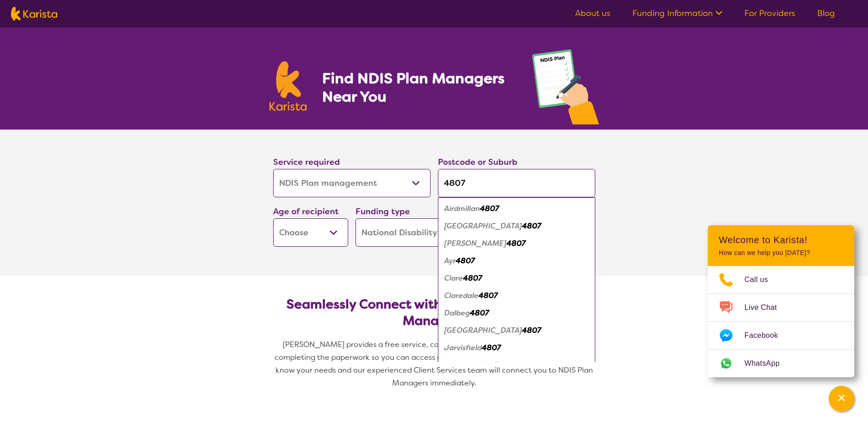 Image resolution: width=868 pixels, height=423 pixels. Describe the element at coordinates (517, 365) in the screenshot. I see `div: Mcdesme 4807` at that location.